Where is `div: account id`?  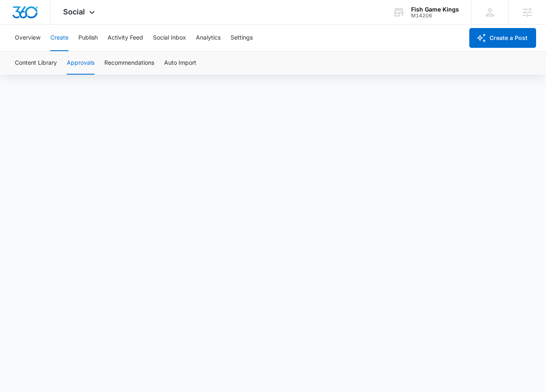
div: account id is located at coordinates (435, 16).